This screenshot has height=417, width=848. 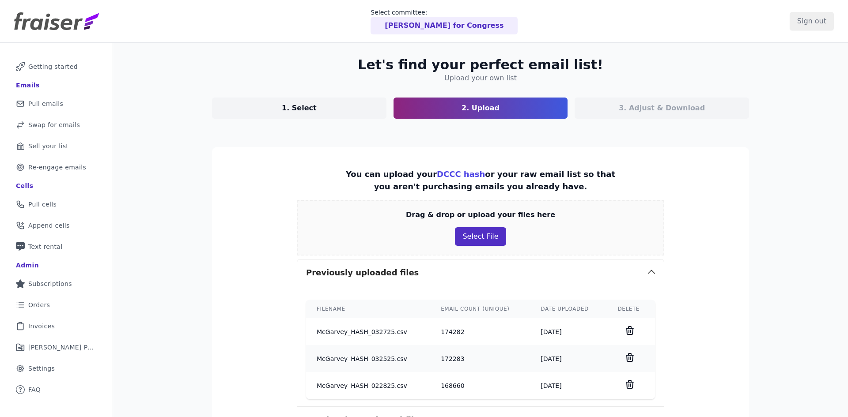 I want to click on a: Sell your list, so click(x=56, y=146).